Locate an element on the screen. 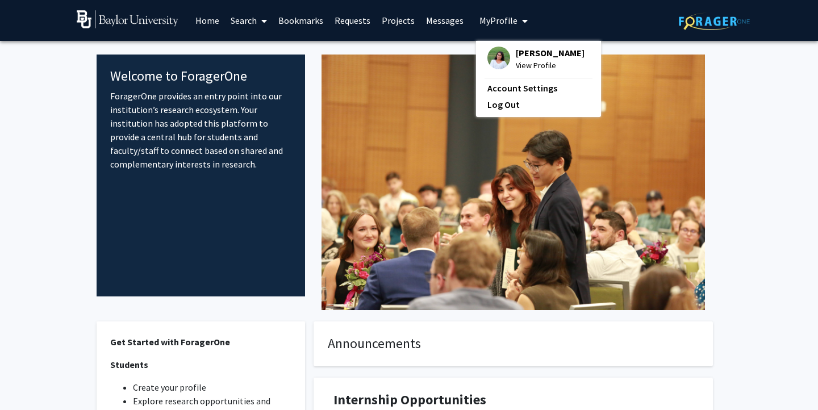  a: Account Settings is located at coordinates (539, 88).